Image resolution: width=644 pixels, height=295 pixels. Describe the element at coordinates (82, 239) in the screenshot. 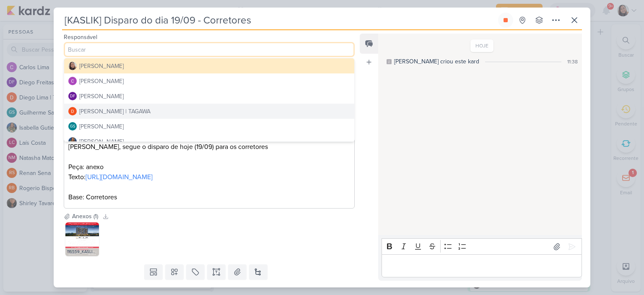

I see `img: LRmlX5jZlIhkqZfkwy68q31OfIAhDU-metaMTE2NTU5X0tBU0xJSyBfIEUtTUFJTCBNS1QgXyBLQVNMSUsgSUJJUkFQVUVSQS...` at that location.